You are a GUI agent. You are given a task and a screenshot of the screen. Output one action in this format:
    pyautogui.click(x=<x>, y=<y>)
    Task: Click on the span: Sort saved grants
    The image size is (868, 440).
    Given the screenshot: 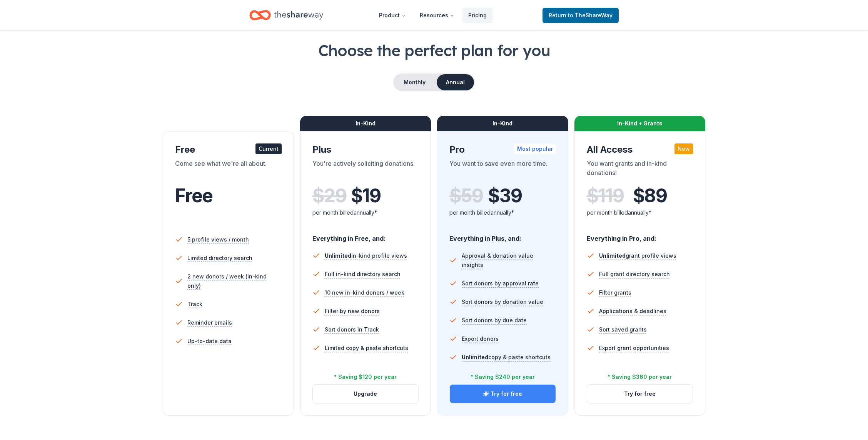 What is the action you would take?
    pyautogui.click(x=623, y=329)
    